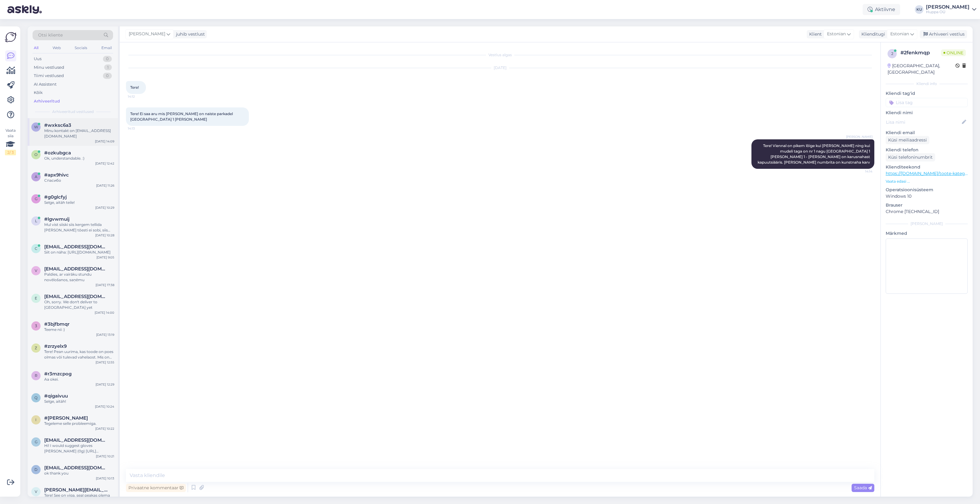 The image size is (980, 504). What do you see at coordinates (926, 113) in the screenshot?
I see `p: Kliendi nimi` at bounding box center [926, 113].